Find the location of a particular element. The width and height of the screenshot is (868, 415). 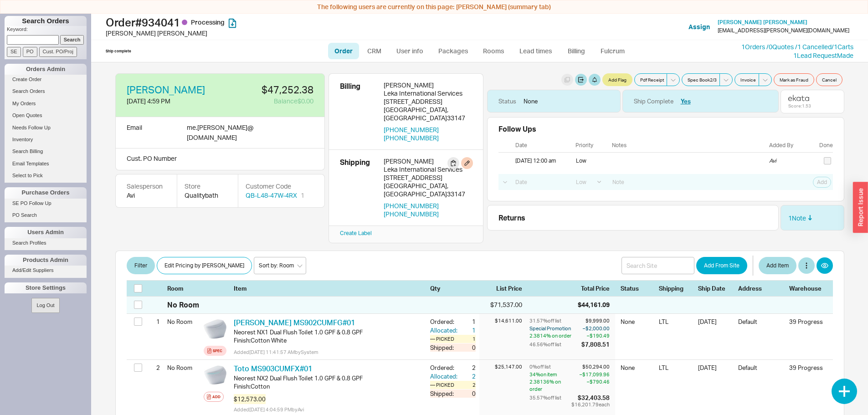

button: Mark as Fraud is located at coordinates (794, 80).